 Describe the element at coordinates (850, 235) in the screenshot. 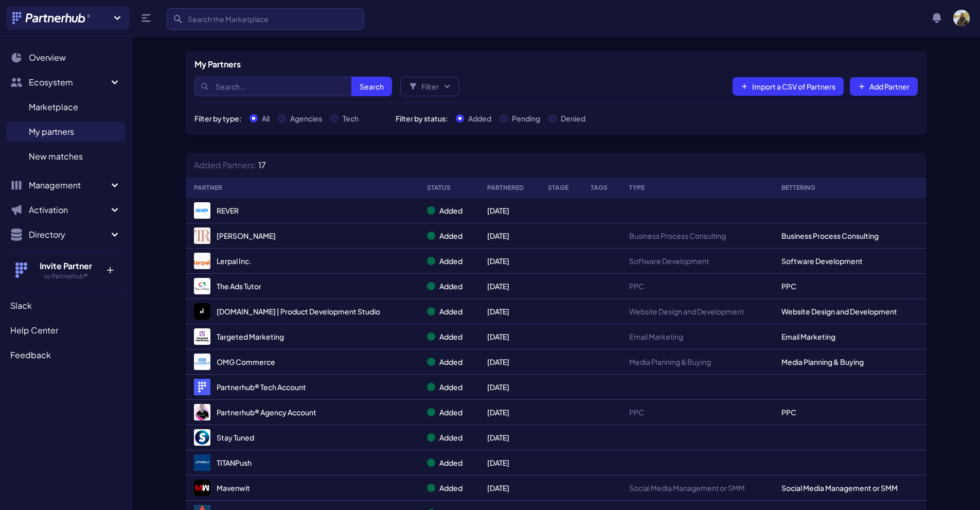

I see `div: Business Process Consulting` at that location.